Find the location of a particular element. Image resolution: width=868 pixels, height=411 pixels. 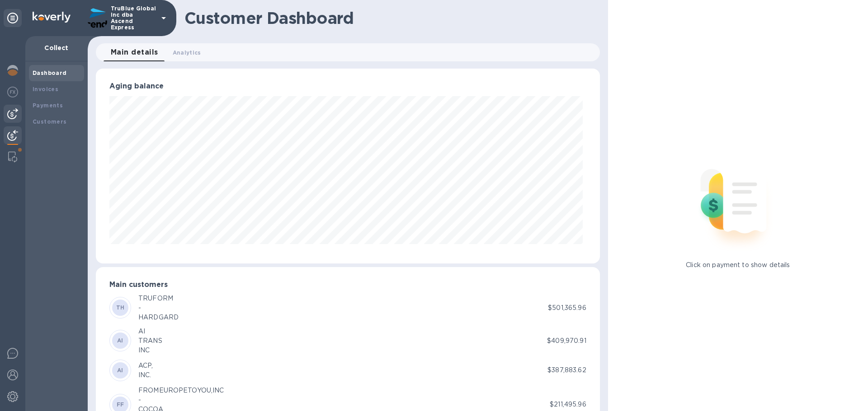

div: TRUFORM is located at coordinates (158, 299).